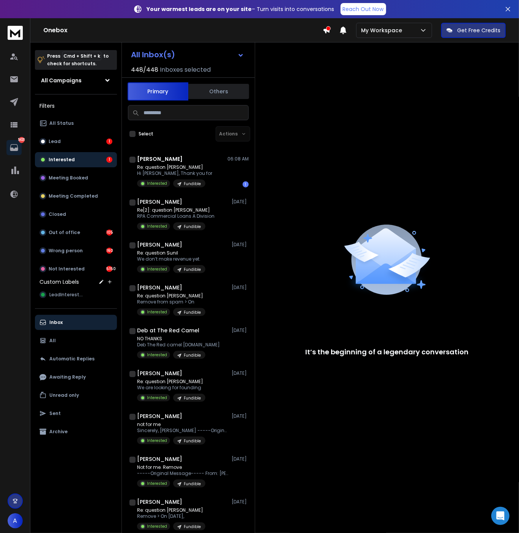  What do you see at coordinates (58, 432) in the screenshot?
I see `p: Archive` at bounding box center [58, 432].